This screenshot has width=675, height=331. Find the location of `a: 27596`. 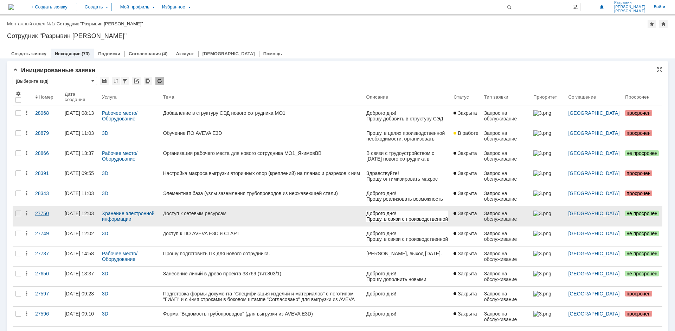

a: 27596 is located at coordinates (47, 316).